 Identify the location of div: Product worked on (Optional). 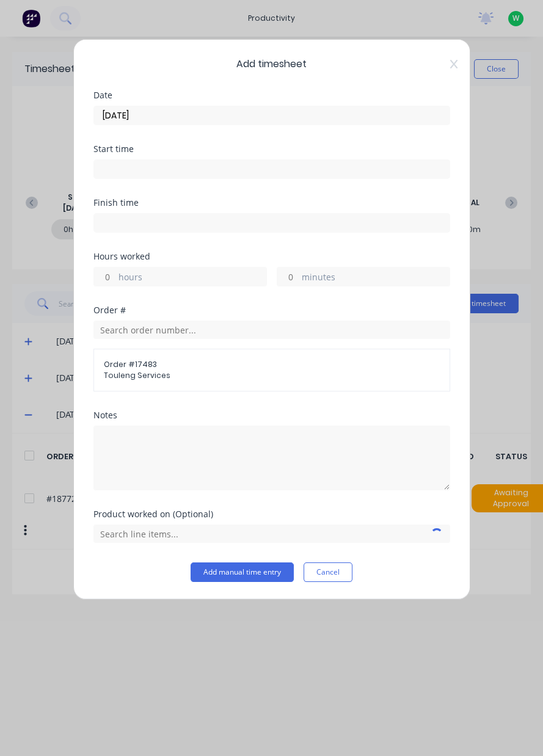
(272, 514).